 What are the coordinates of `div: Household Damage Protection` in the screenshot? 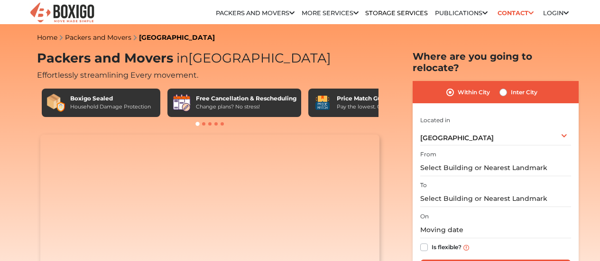 It's located at (111, 107).